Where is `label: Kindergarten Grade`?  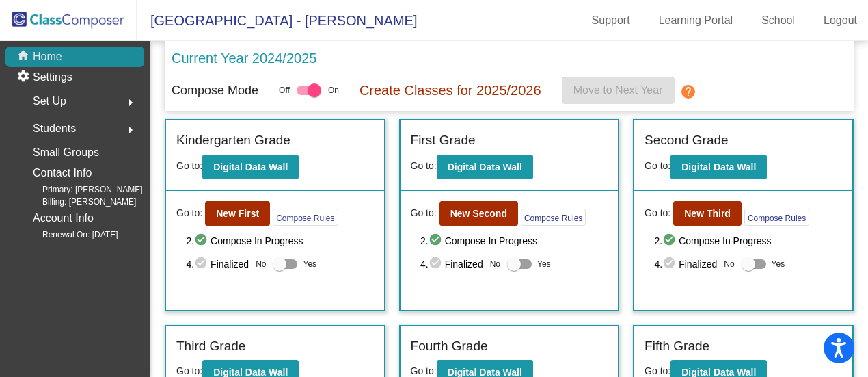
label: Kindergarten Grade is located at coordinates (233, 140).